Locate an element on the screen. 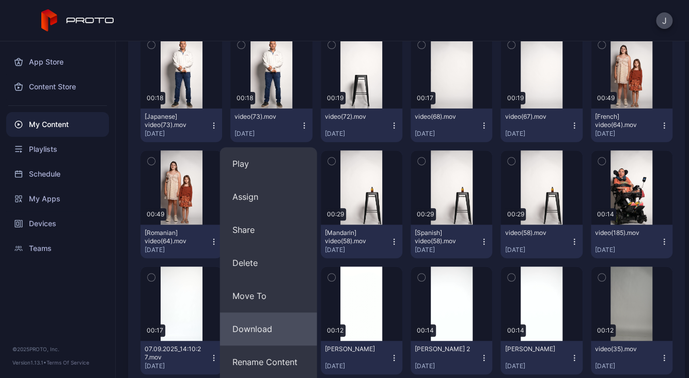 This screenshot has height=378, width=689. div: Lyntha Chin 2 is located at coordinates (443, 349).